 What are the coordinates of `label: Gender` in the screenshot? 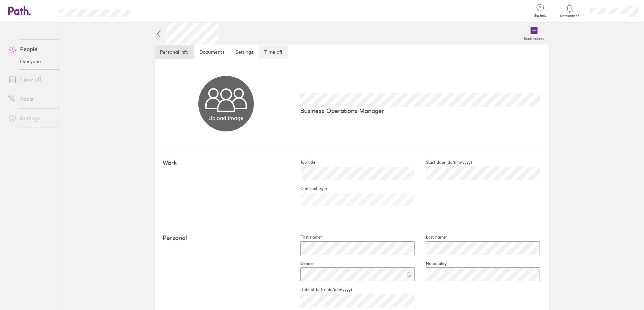 It's located at (301, 263).